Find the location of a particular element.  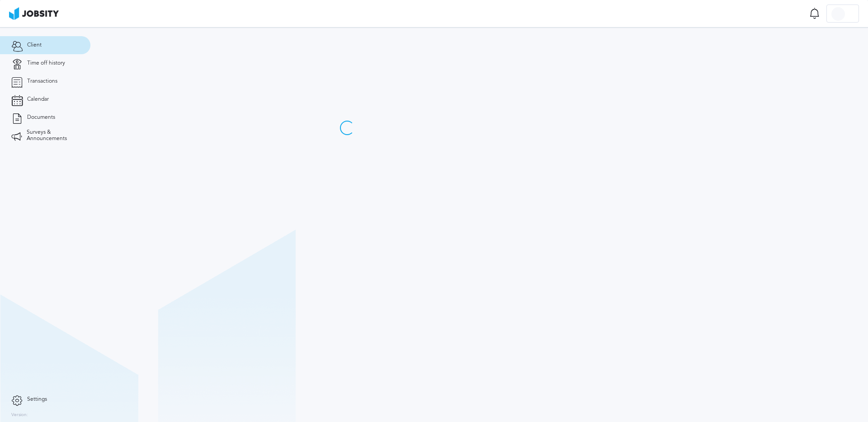

label: Version: is located at coordinates (19, 415).